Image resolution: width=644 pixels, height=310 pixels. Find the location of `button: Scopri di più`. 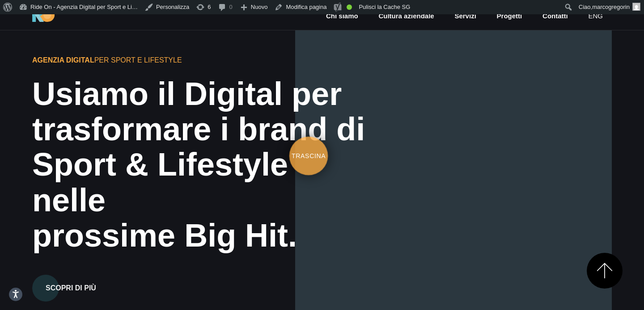

button: Scopri di più is located at coordinates (71, 288).